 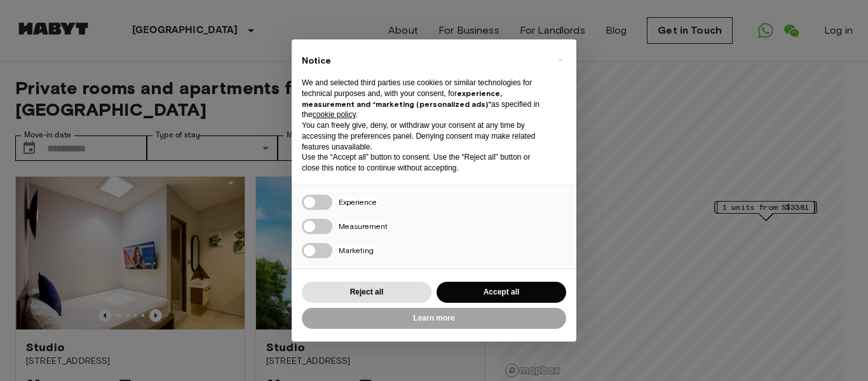 What do you see at coordinates (434, 318) in the screenshot?
I see `button: Learn more` at bounding box center [434, 318].